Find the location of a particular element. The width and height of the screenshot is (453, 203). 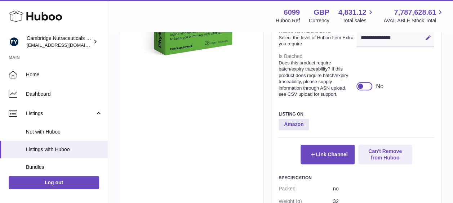

div: No is located at coordinates (379, 86).